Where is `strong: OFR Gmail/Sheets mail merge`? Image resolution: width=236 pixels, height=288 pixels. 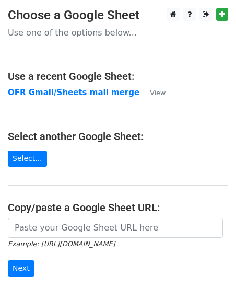 strong: OFR Gmail/Sheets mail merge is located at coordinates (74, 92).